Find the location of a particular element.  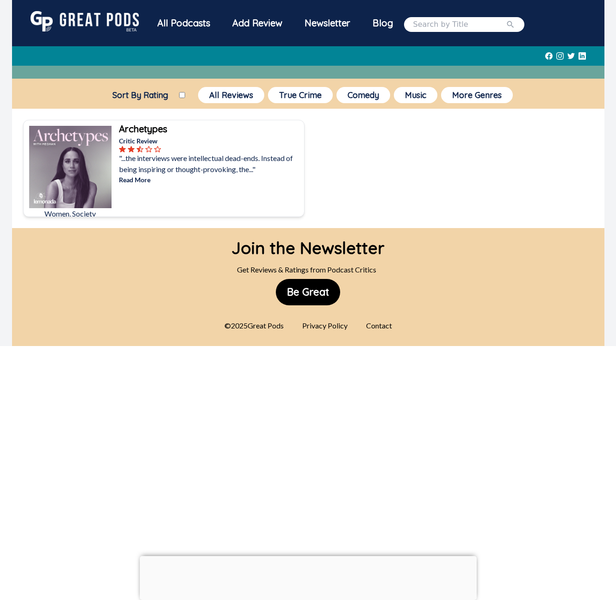

a: Newsletter is located at coordinates (327, 24).